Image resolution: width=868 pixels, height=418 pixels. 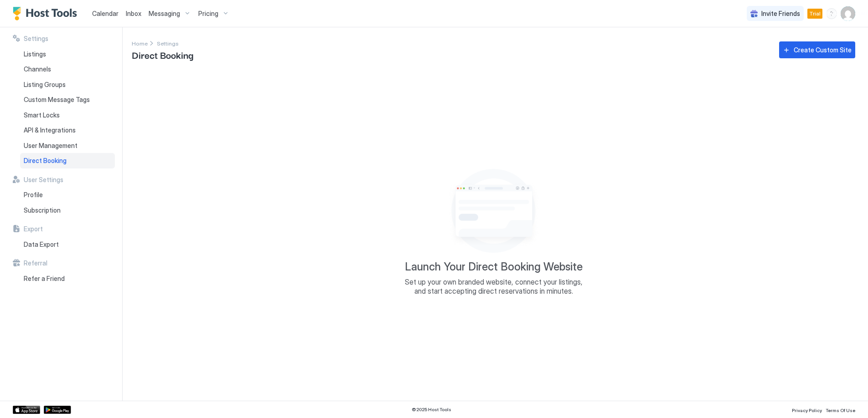 I want to click on span: User Management, so click(x=51, y=146).